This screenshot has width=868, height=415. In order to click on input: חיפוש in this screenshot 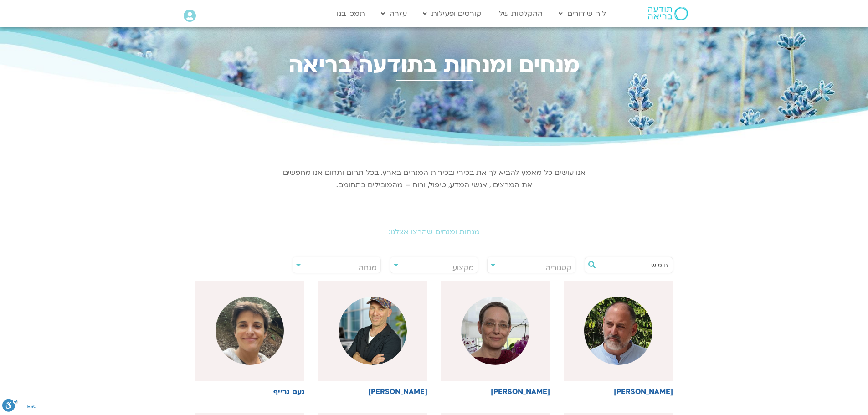, I will do `click(634, 265)`.